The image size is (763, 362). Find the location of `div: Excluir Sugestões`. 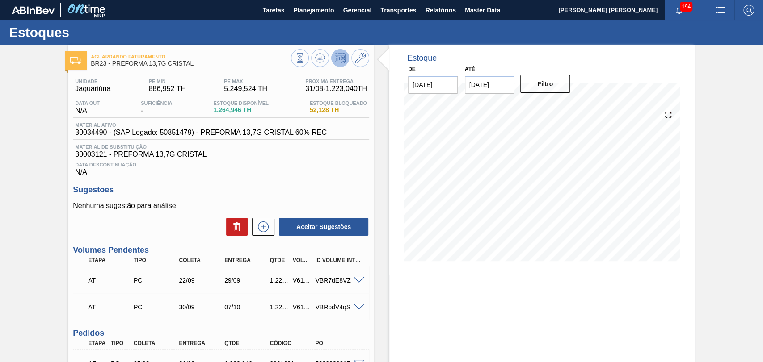

div: Excluir Sugestões is located at coordinates (235, 227).